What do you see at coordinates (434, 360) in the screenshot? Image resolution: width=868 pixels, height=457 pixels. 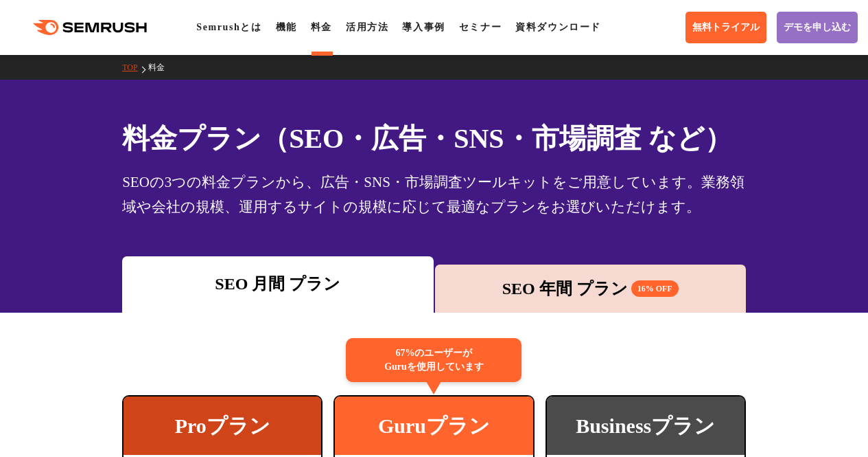 I see `div: 67%のユーザーが Guruを使用しています` at bounding box center [434, 360].